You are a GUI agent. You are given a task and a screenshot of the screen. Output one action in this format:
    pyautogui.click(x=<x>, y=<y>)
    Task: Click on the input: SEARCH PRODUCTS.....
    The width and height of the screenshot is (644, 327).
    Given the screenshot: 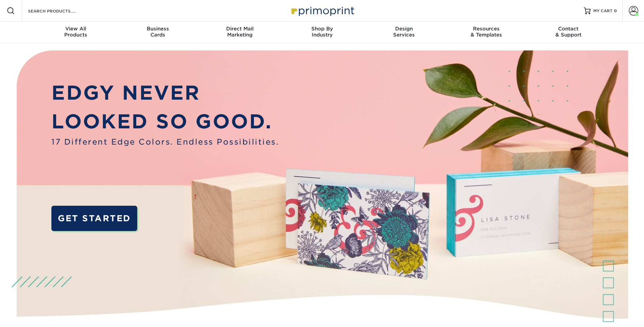 What is the action you would take?
    pyautogui.click(x=60, y=11)
    